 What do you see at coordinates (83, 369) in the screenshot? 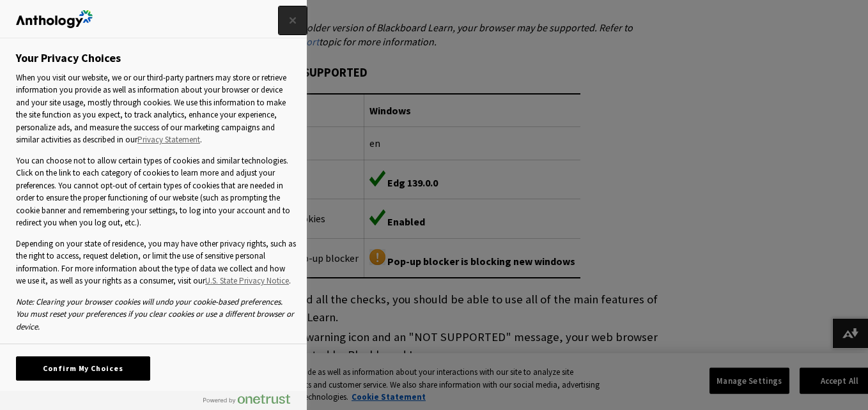
I see `button: Confirm My Choices` at bounding box center [83, 369].